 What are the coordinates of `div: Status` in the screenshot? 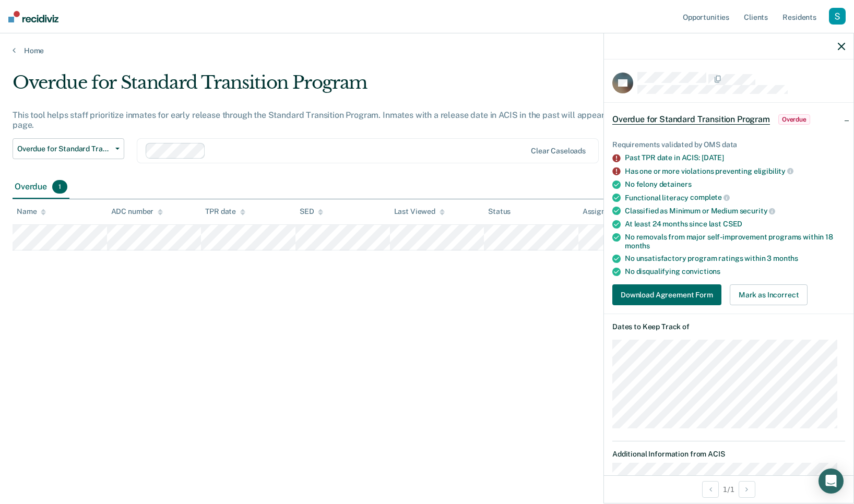 It's located at (499, 211).